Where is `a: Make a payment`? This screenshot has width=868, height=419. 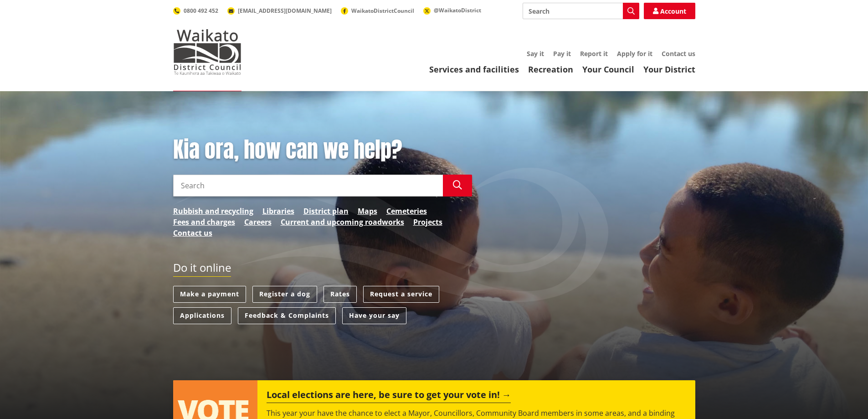
a: Make a payment is located at coordinates (210, 294).